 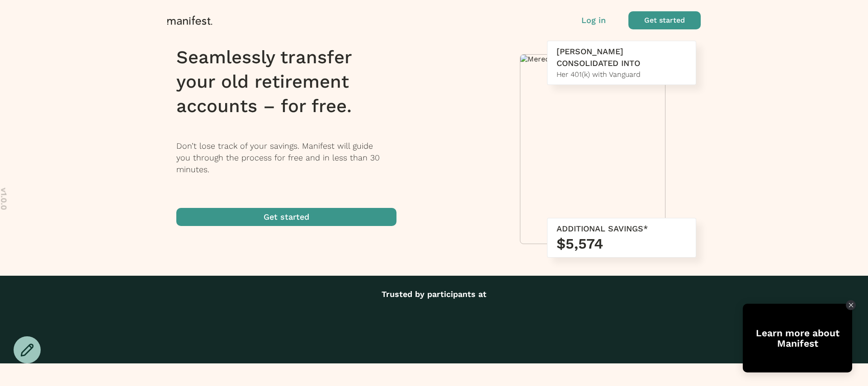 I want to click on p: Don’t lose track of your savings. Manifest will guide you through the process for free and in les..., so click(x=292, y=158).